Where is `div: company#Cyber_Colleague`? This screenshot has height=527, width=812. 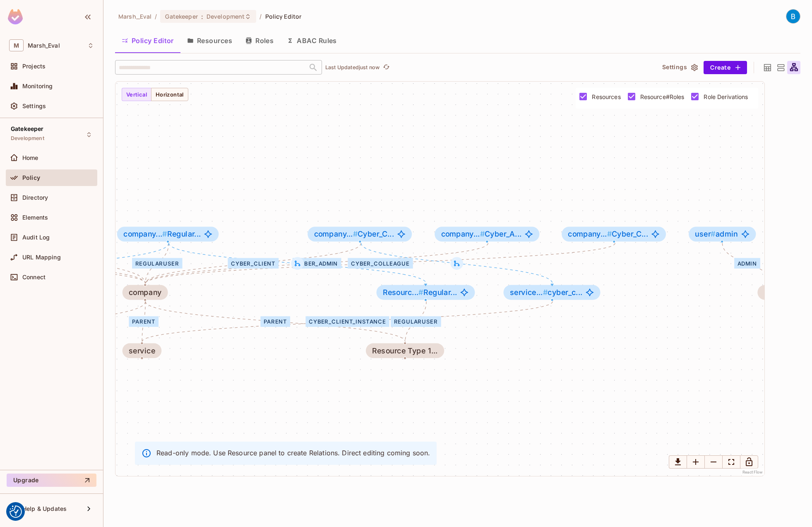 div: company#Cyber_Colleague is located at coordinates (614, 234).